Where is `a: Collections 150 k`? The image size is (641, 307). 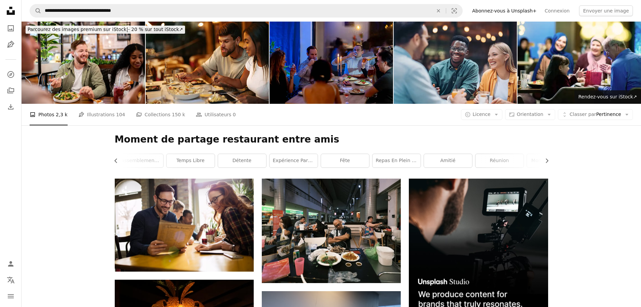
a: Collections 150 k is located at coordinates (161, 114).